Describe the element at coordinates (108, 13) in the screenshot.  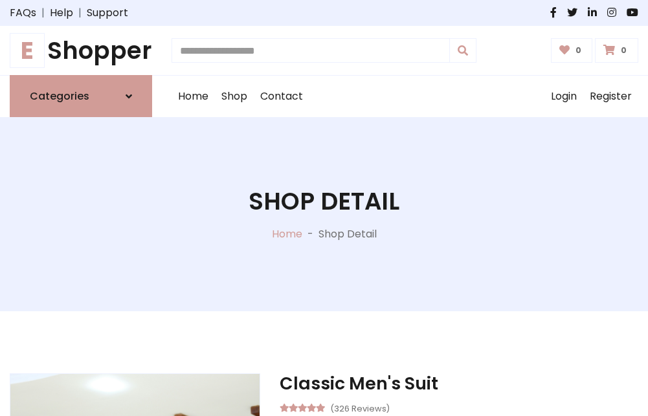
I see `a: Support` at that location.